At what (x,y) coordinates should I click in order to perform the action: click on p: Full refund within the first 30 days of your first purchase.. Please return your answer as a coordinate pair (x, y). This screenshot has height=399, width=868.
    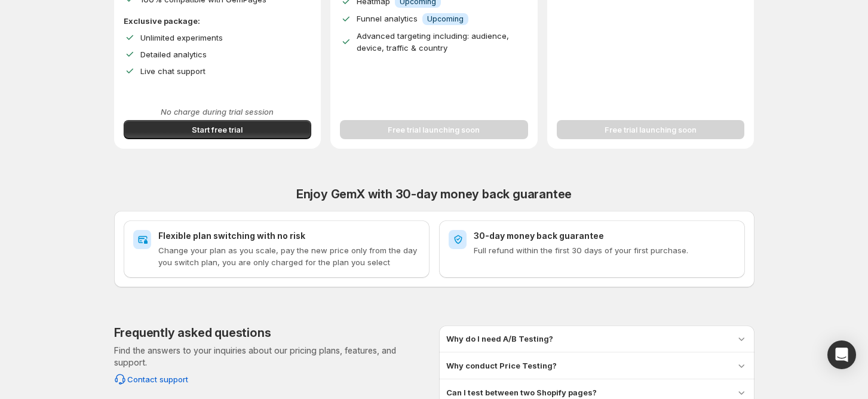
    Looking at the image, I should click on (605, 250).